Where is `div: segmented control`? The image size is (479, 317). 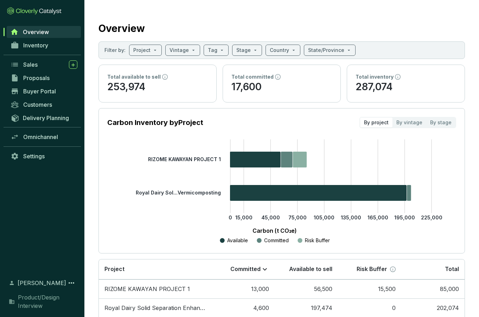
div: segmented control is located at coordinates (407, 123).